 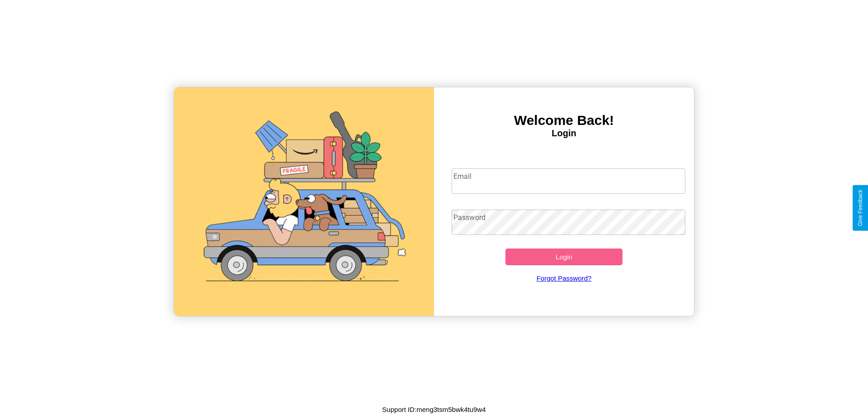 I want to click on img: gif, so click(x=304, y=201).